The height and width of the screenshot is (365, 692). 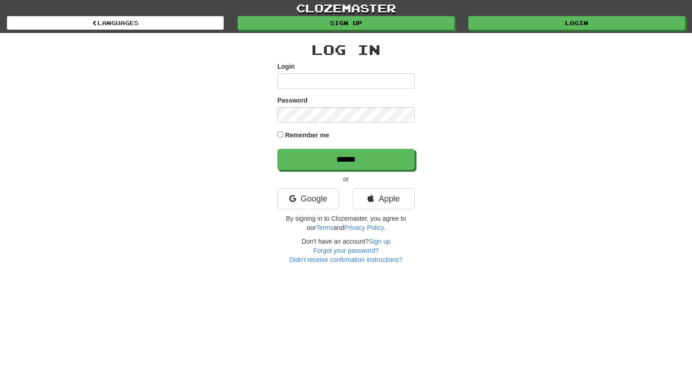 What do you see at coordinates (364, 228) in the screenshot?
I see `a: Privacy Policy` at bounding box center [364, 228].